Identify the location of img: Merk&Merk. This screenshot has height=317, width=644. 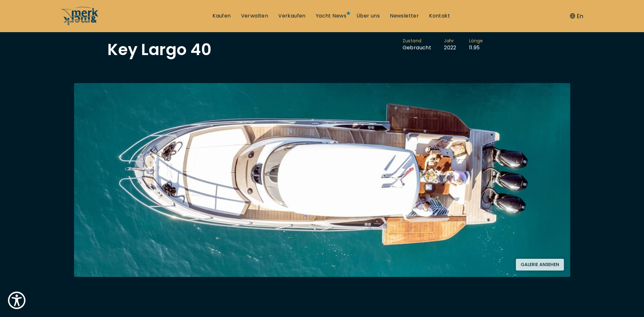
(322, 180).